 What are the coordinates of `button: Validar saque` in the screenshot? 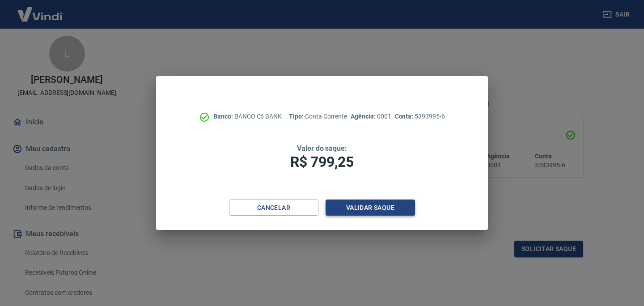 It's located at (370, 207).